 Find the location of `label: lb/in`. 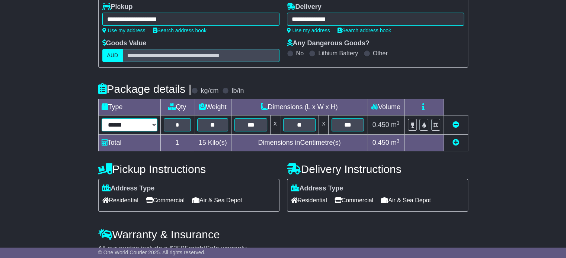

label: lb/in is located at coordinates (237, 91).